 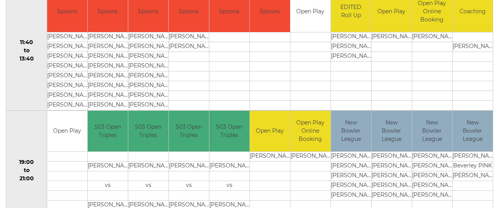 I want to click on td: Open Play Online Booking, so click(x=310, y=131).